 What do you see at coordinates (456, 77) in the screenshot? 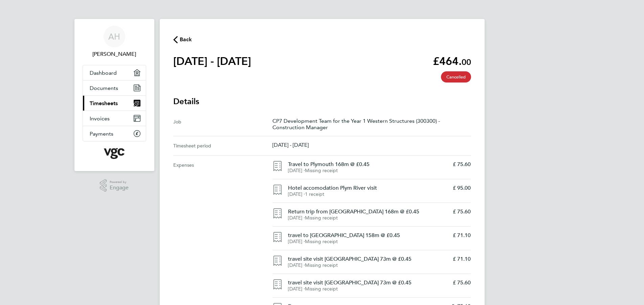
I see `span: This timesheet has been cancelled.` at bounding box center [456, 77].